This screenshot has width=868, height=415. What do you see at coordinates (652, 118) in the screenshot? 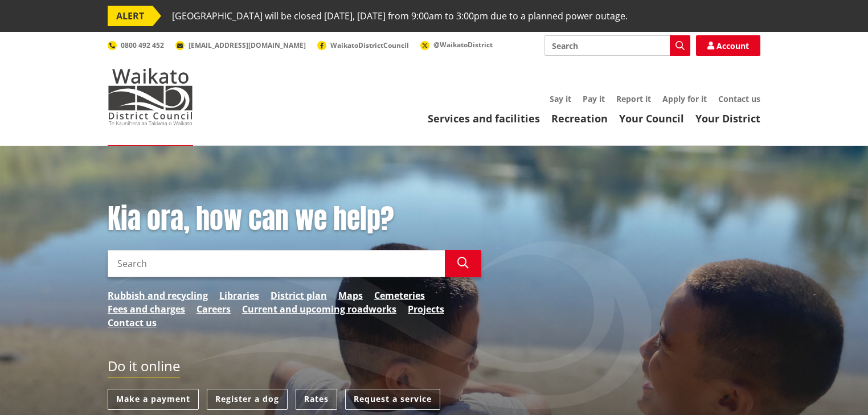
I see `a: Your Council` at bounding box center [652, 118].